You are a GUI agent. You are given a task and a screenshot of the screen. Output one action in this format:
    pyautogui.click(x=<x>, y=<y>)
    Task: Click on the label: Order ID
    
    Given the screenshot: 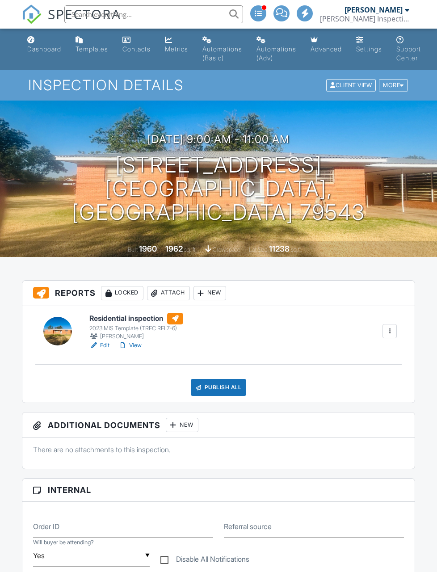 What is the action you would take?
    pyautogui.click(x=46, y=527)
    